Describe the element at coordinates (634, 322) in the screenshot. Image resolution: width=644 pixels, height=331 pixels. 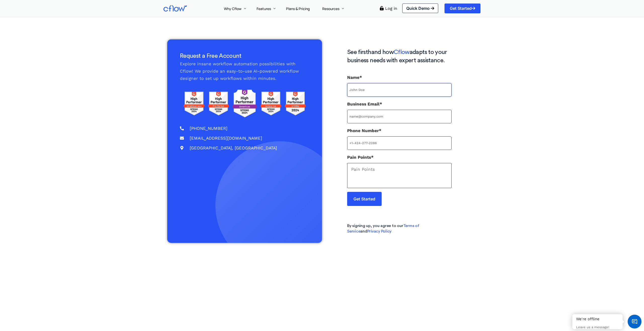
I see `span: Chat Widget` at that location.